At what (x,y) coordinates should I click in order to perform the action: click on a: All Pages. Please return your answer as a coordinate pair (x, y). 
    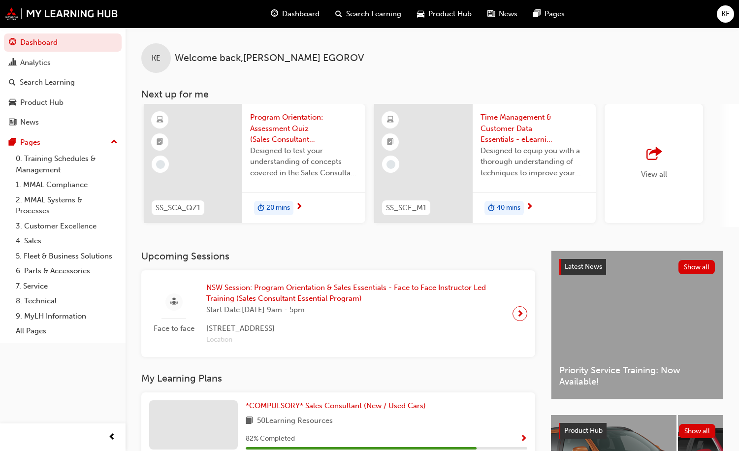
    Looking at the image, I should click on (66, 331).